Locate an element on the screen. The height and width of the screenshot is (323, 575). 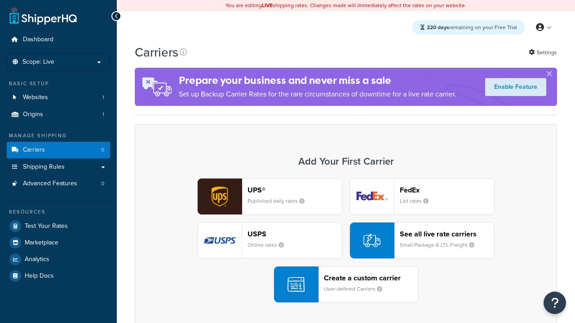
a: Analytics is located at coordinates (58, 259).